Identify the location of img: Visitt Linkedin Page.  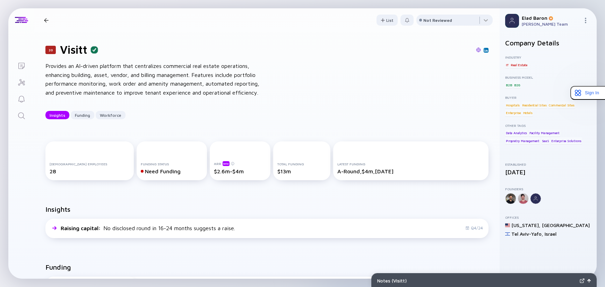
(486, 50).